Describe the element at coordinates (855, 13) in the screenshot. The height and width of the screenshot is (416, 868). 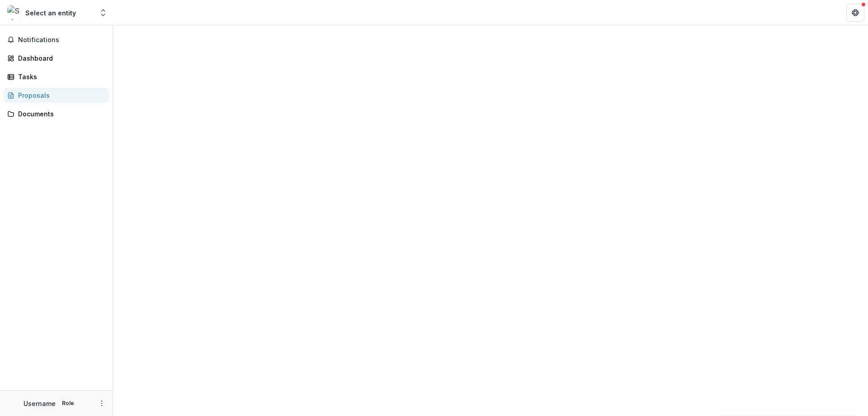
I see `button: Get Help` at that location.